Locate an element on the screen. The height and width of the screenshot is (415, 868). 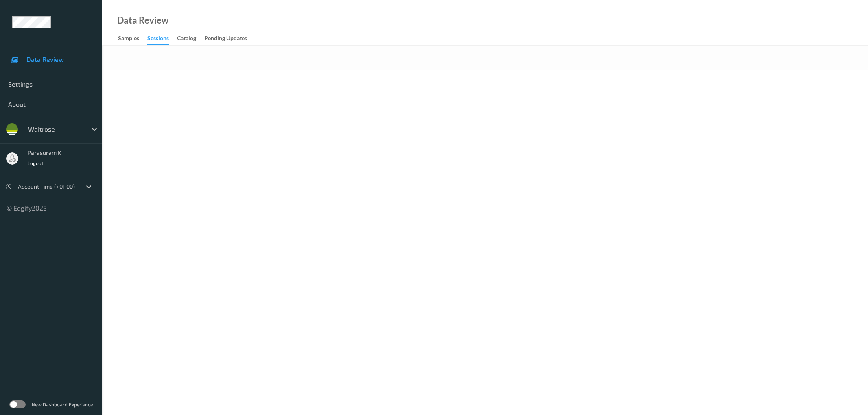
div: Catalog is located at coordinates (186, 39).